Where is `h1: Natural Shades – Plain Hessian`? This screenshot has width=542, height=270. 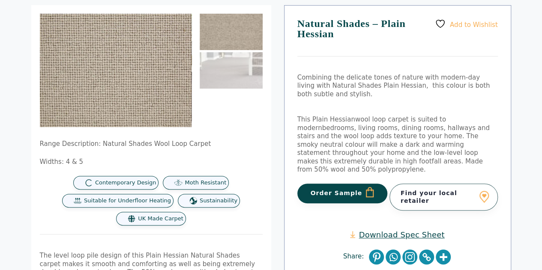 h1: Natural Shades – Plain Hessian is located at coordinates (398, 37).